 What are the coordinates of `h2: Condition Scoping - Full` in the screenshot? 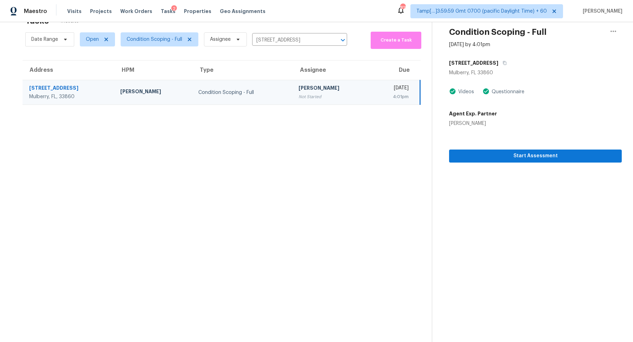 It's located at (498, 32).